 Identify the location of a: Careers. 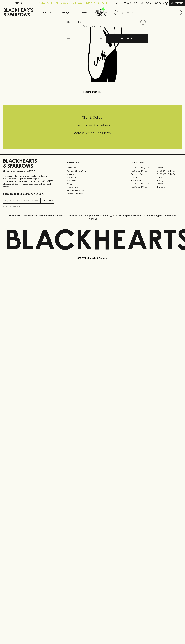
(93, 174).